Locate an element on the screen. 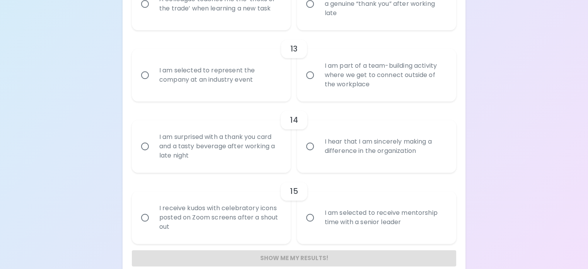 Image resolution: width=588 pixels, height=269 pixels. div: I receive kudos with celebratory icons posted on Zoom screens after a shout out is located at coordinates (220, 217).